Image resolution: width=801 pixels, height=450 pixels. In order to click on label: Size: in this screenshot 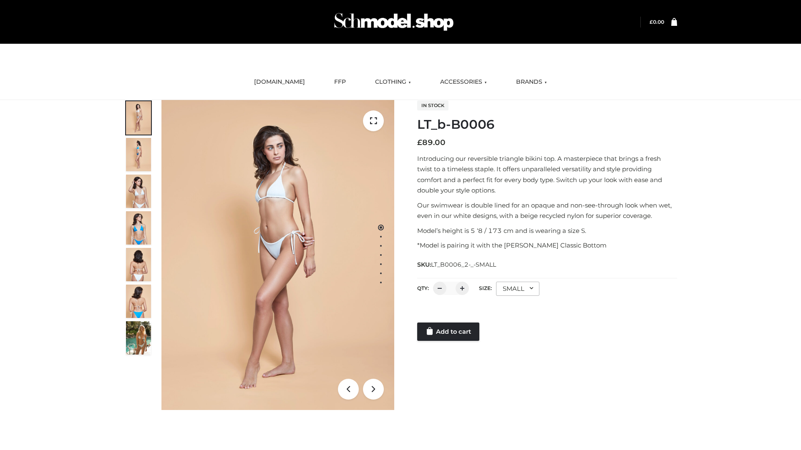, I will do `click(485, 288)`.